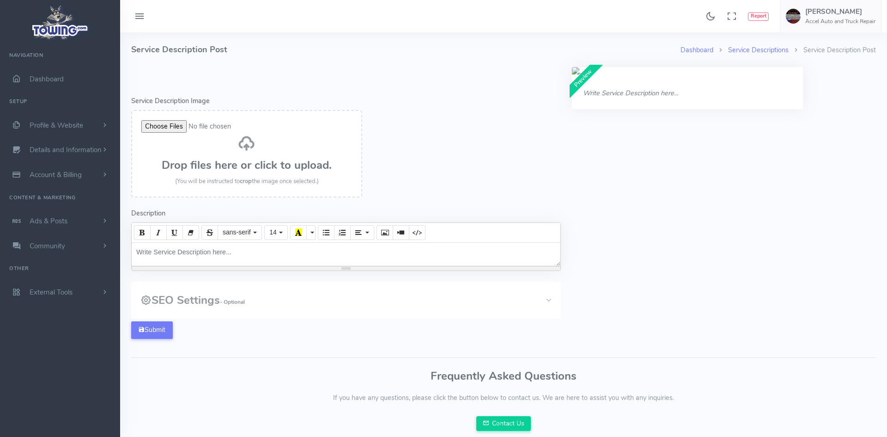 This screenshot has height=437, width=887. I want to click on label: Service Description Image, so click(170, 101).